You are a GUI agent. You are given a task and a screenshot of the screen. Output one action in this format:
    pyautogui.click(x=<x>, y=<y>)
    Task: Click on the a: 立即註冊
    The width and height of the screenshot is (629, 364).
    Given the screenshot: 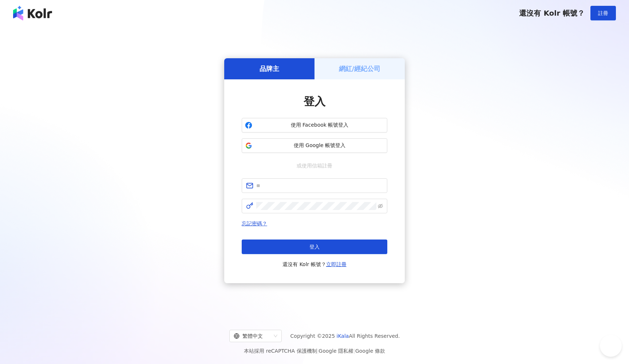 What is the action you would take?
    pyautogui.click(x=336, y=264)
    